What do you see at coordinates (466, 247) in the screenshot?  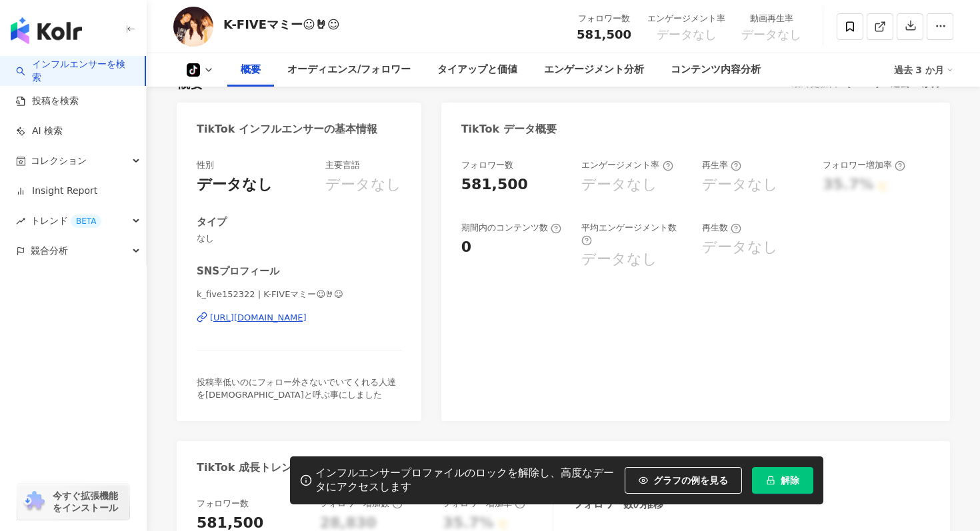 I see `div: 0` at bounding box center [466, 247].